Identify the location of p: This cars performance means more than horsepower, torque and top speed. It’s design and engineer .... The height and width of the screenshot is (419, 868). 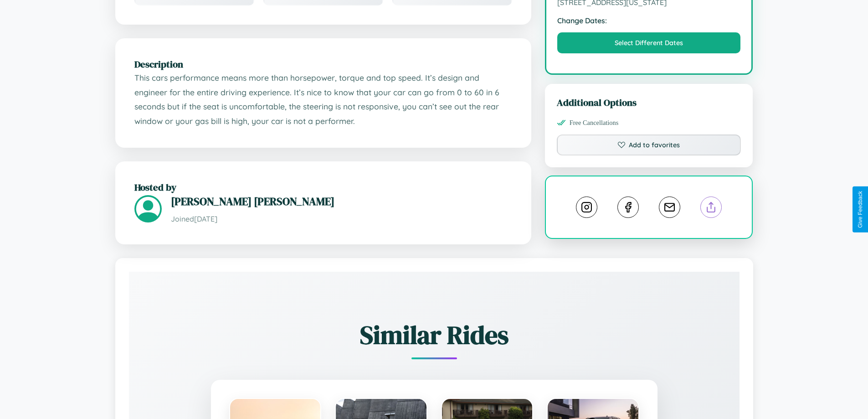
(323, 99).